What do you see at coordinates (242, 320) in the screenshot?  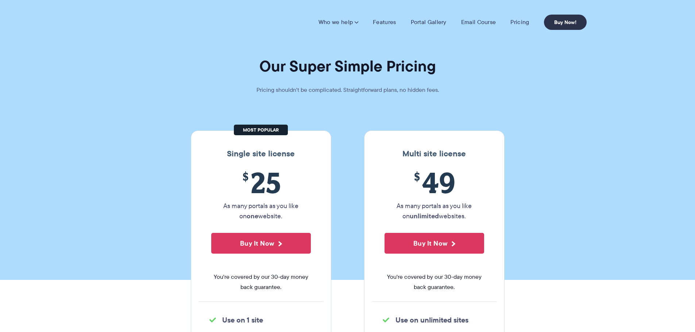 I see `strong: Use on 1 site` at bounding box center [242, 320].